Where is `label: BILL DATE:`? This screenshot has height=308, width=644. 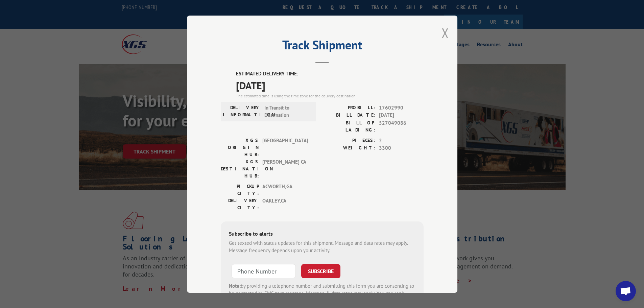 label: BILL DATE: is located at coordinates (349, 115).